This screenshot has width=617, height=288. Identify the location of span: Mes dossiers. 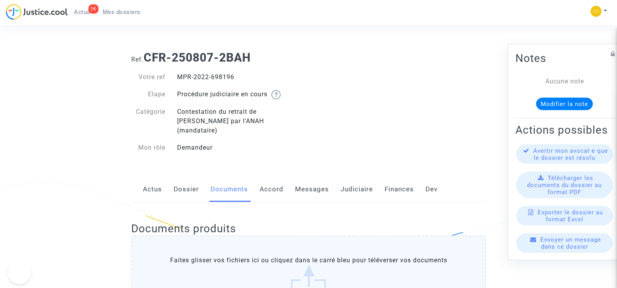
(122, 12).